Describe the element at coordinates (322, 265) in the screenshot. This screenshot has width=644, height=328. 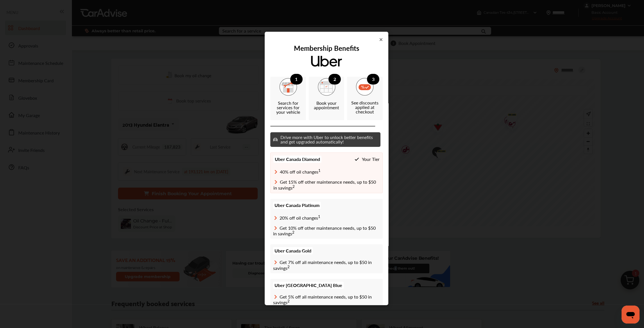
I see `span: Get 7% off all maintenance needs, up to $50 in savings` at that location.